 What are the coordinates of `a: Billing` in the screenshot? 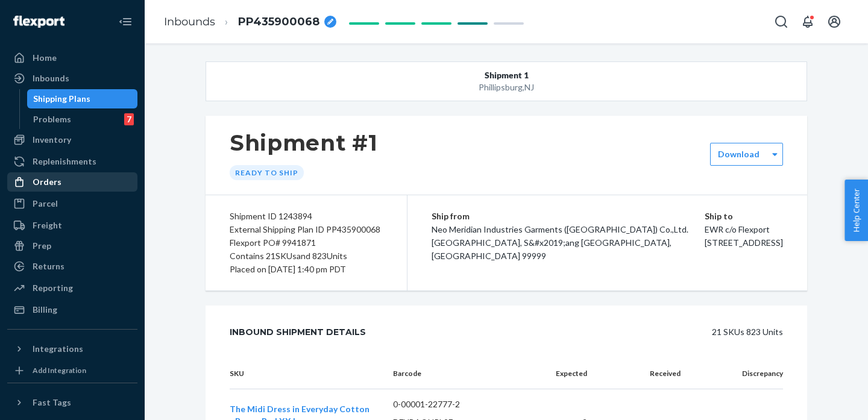 It's located at (73, 310).